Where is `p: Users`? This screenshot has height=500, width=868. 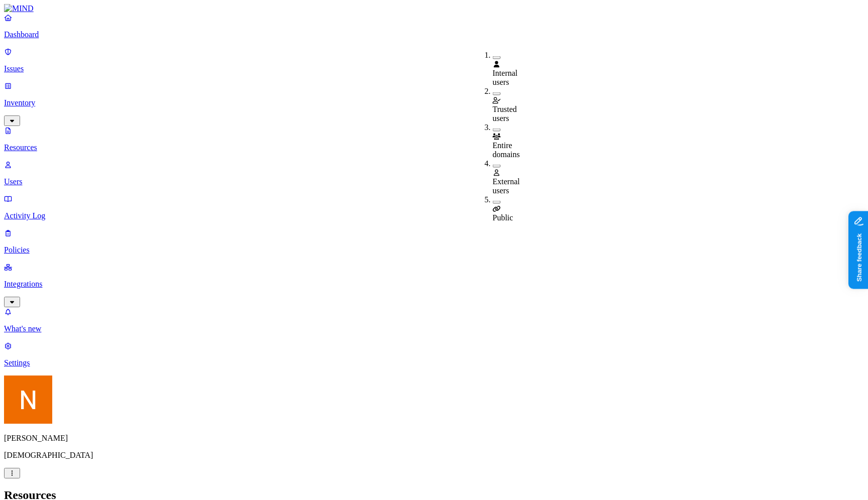 p: Users is located at coordinates (434, 182).